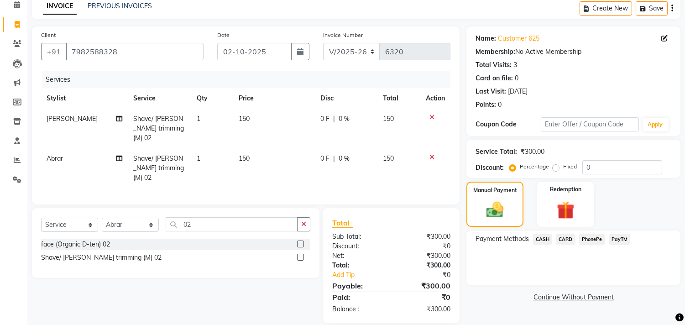 This screenshot has width=685, height=325. Describe the element at coordinates (496, 151) in the screenshot. I see `div: Service Total:` at that location.